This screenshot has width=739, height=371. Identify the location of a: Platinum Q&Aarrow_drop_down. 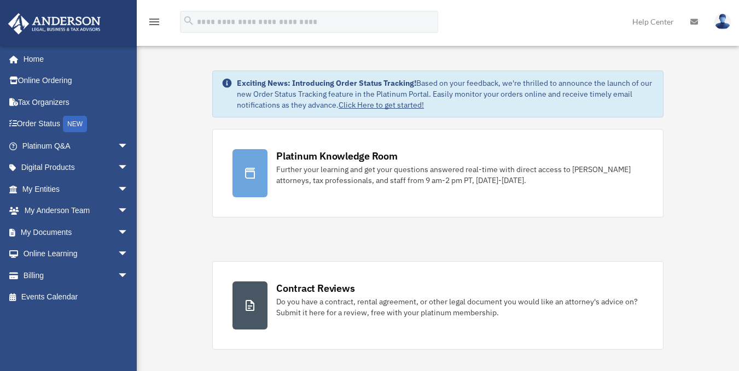
(76, 146).